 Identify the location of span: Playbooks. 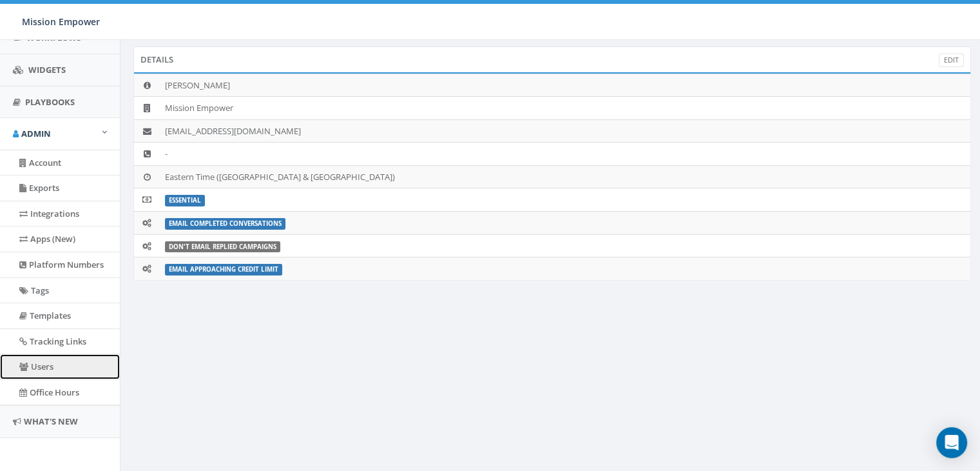
(50, 101).